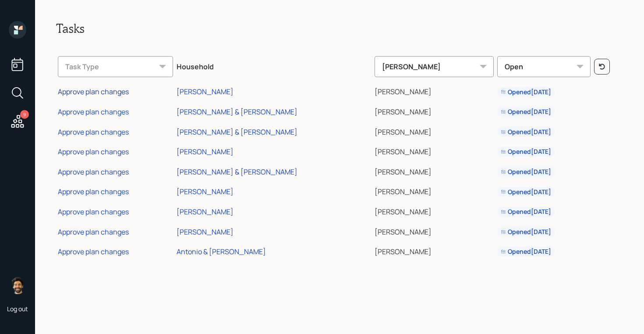 The width and height of the screenshot is (644, 334). What do you see at coordinates (274, 66) in the screenshot?
I see `th: Household` at bounding box center [274, 66].